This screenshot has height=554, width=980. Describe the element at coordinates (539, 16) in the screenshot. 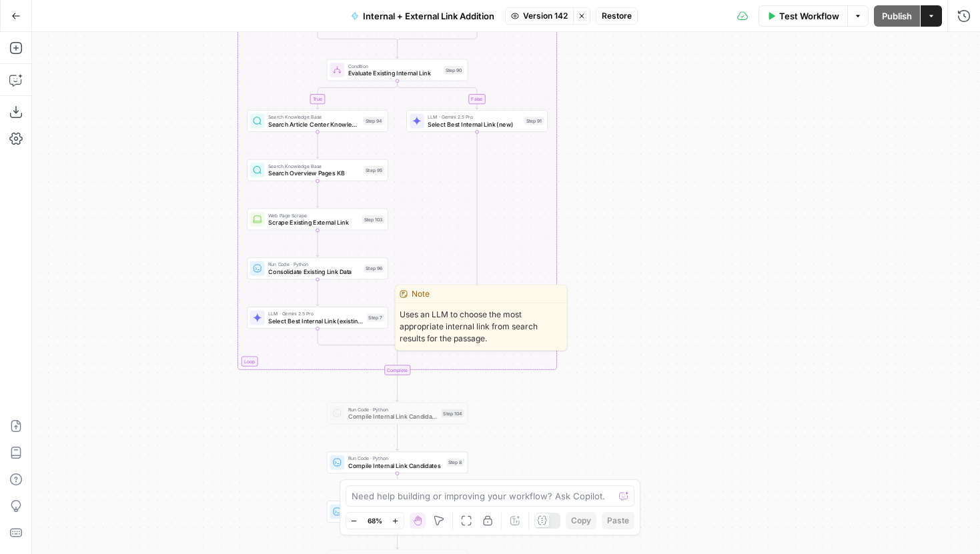

I see `button: Version 142` at that location.